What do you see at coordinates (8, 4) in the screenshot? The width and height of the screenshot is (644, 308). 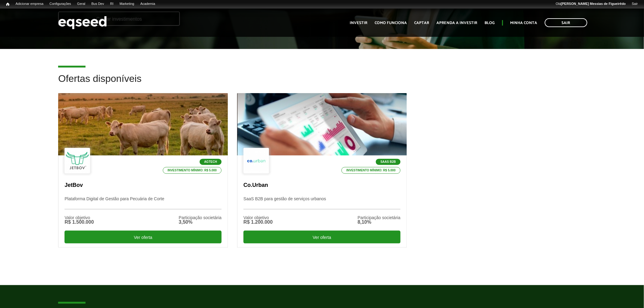 I see `span: Início` at bounding box center [8, 4].